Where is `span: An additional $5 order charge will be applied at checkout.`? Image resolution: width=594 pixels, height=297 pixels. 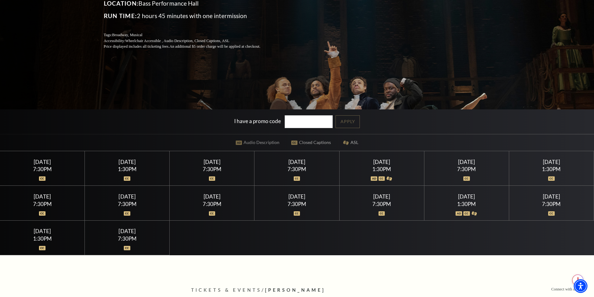 span: An additional $5 order charge will be applied at checkout. is located at coordinates (215, 46).